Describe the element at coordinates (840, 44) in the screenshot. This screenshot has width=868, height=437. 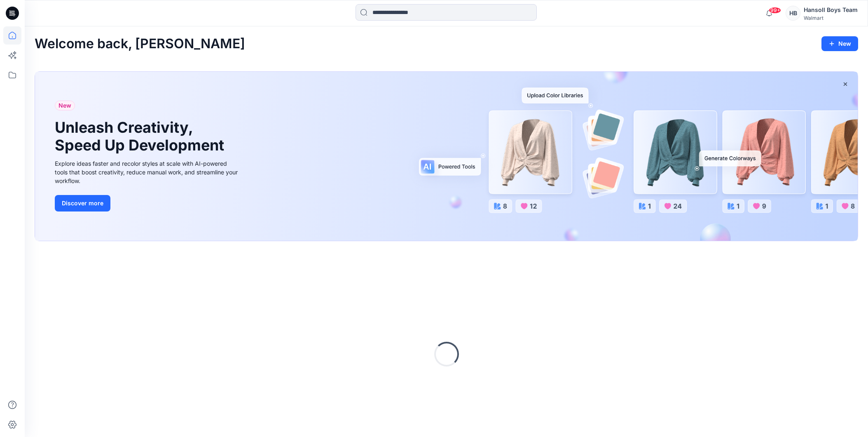
I see `button: New` at that location.